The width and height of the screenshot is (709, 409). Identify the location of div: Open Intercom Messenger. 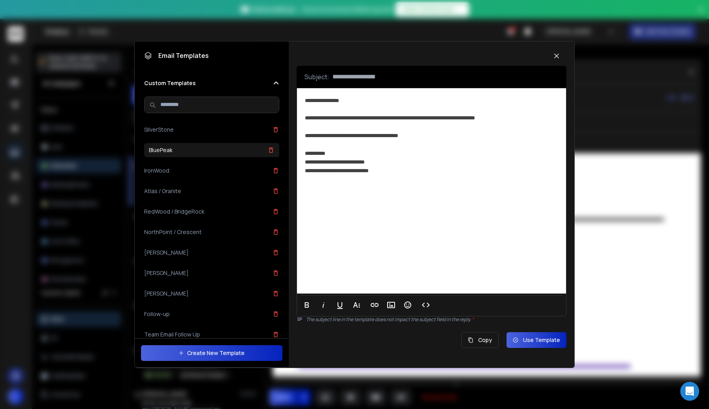
(690, 391).